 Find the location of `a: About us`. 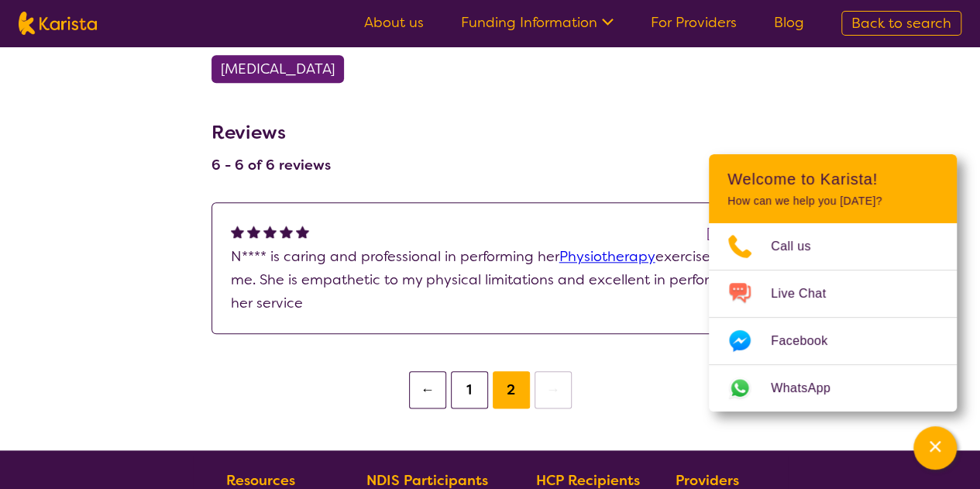

a: About us is located at coordinates (394, 23).